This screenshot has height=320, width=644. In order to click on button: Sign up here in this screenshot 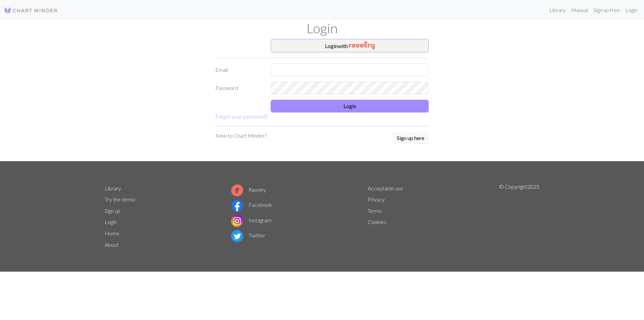, I will do `click(411, 138)`.